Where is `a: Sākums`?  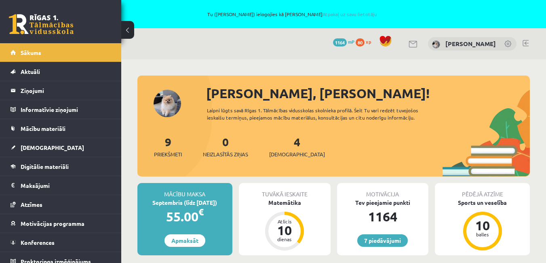
a: Sākums is located at coordinates (61, 53).